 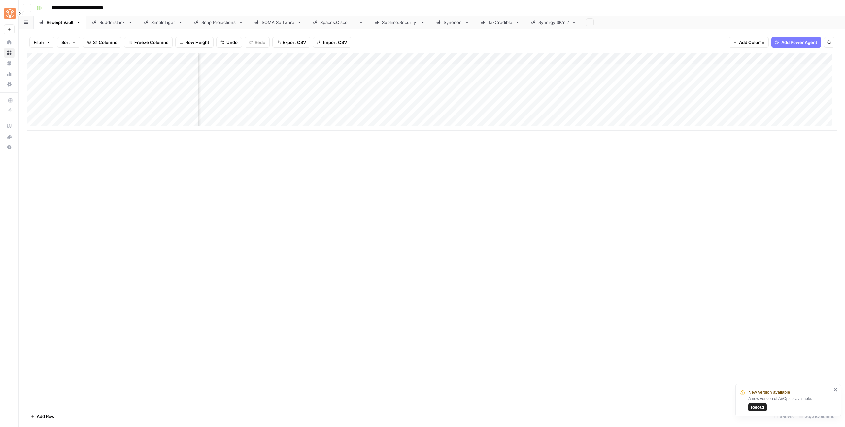 What do you see at coordinates (112, 22) in the screenshot?
I see `a: Rudderstack` at bounding box center [112, 22].